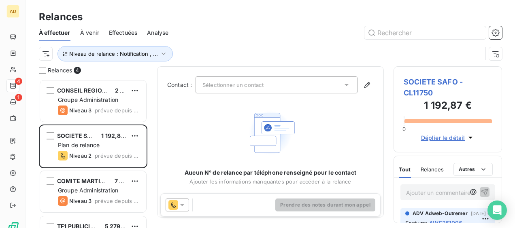  Describe the element at coordinates (130, 90) in the screenshot. I see `span: 2 952,50 €` at that location.